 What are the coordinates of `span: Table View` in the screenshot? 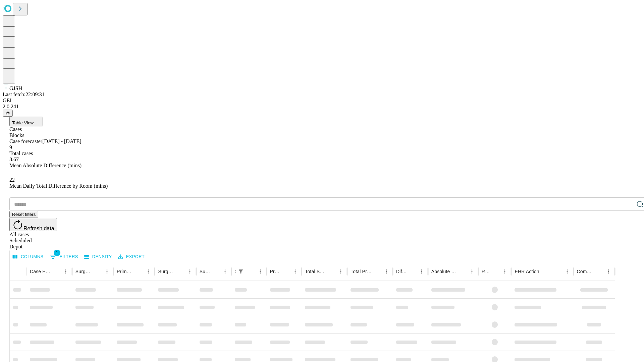 It's located at (23, 122).